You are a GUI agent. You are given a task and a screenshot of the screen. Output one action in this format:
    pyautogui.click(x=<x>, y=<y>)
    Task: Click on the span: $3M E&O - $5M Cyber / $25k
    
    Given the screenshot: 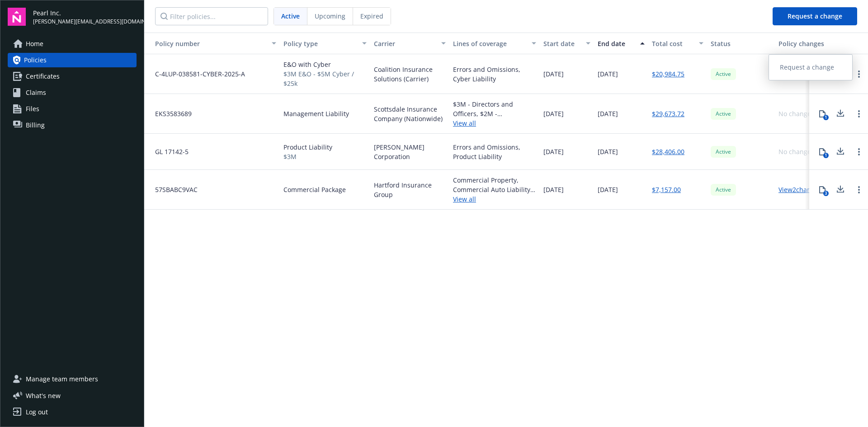 What is the action you would take?
    pyautogui.click(x=325, y=79)
    